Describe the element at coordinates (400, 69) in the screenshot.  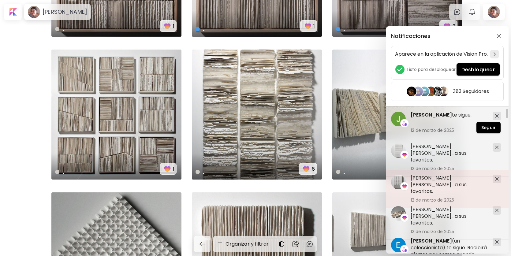
I see `img: checkmark` at that location.